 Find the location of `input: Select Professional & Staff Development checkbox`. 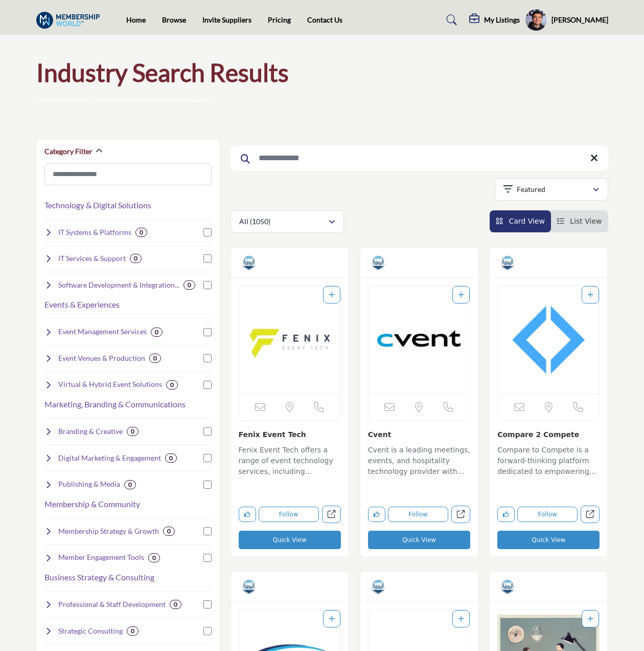

input: Select Professional & Staff Development checkbox is located at coordinates (208, 604).